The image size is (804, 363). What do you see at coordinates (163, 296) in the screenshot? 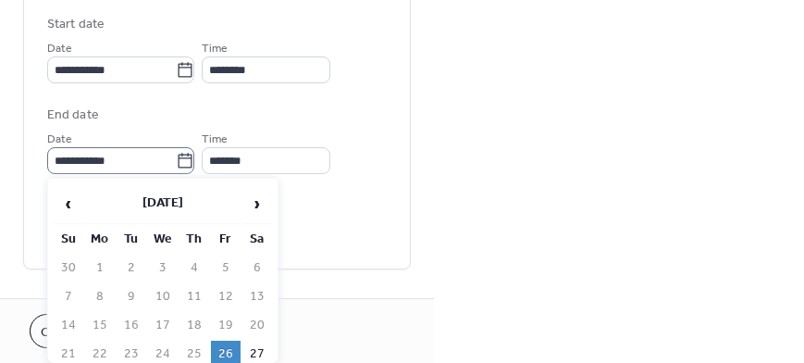
I see `td: 10` at bounding box center [163, 296].